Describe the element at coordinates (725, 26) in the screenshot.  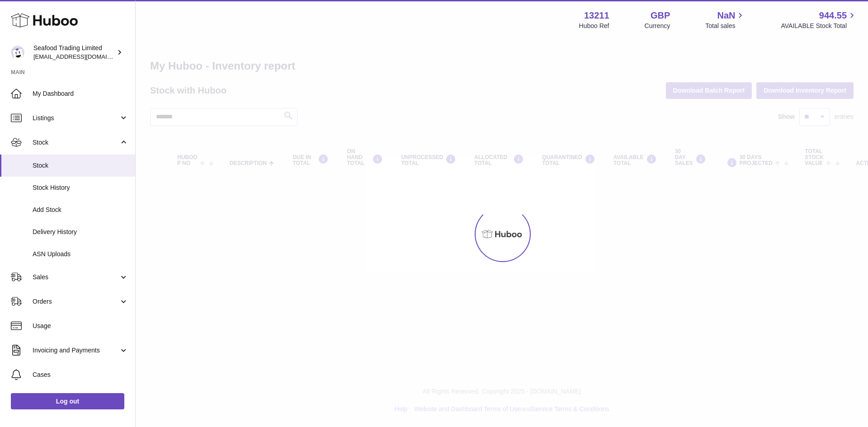
I see `span: Total sales` at that location.